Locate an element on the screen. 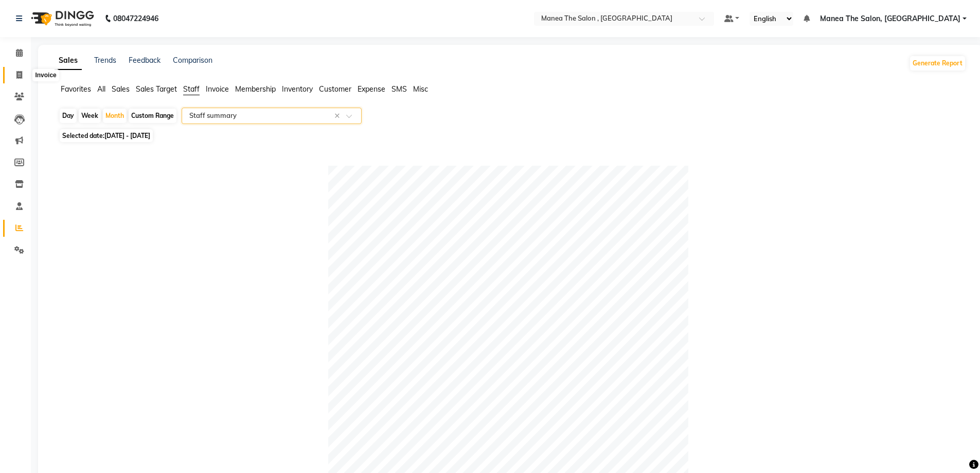  span: SMS is located at coordinates (399, 89).